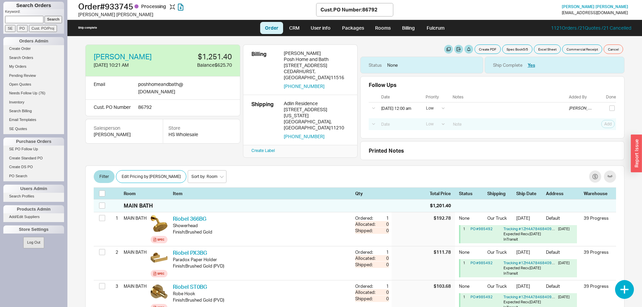 Image resolution: width=642 pixels, height=307 pixels. Describe the element at coordinates (34, 111) in the screenshot. I see `a: Search Billing` at that location.